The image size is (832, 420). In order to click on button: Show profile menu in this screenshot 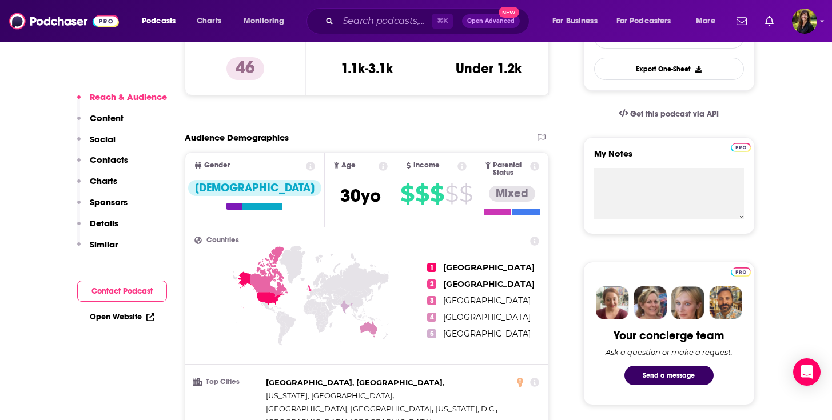, I will do `click(804, 21)`.